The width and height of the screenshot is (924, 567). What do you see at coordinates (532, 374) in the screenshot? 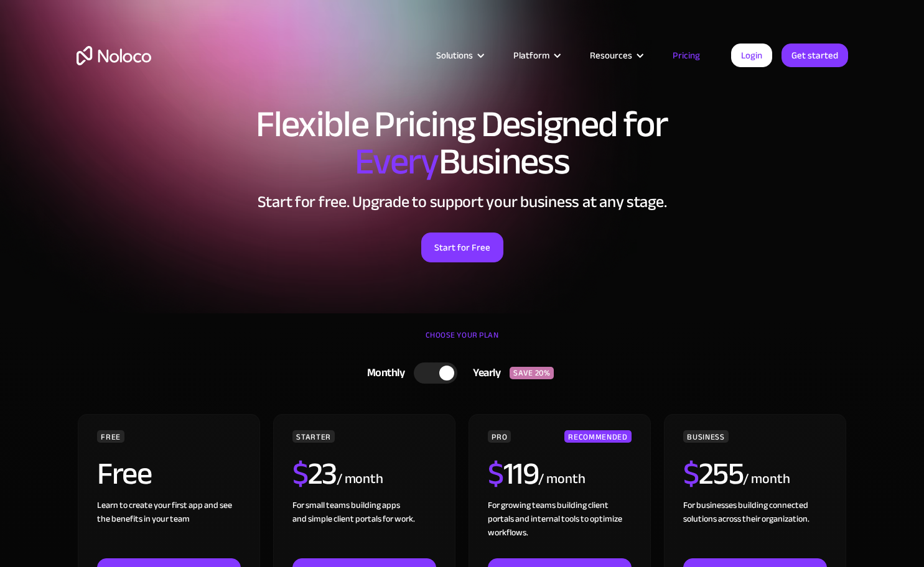
I see `div: SAVE 20%` at bounding box center [532, 374].